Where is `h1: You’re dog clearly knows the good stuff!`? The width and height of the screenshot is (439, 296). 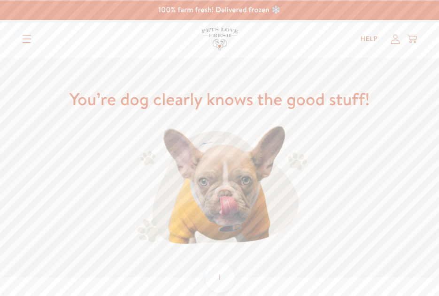
h1: You’re dog clearly knows the good stuff! is located at coordinates (220, 99).